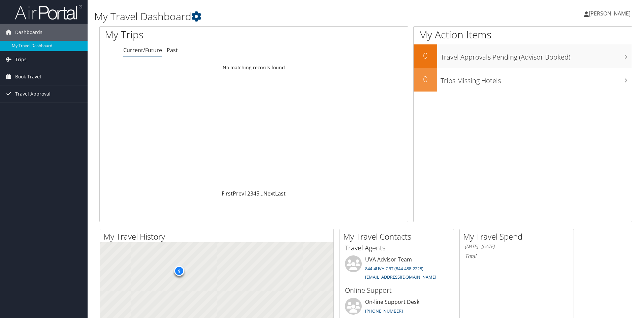  What do you see at coordinates (269, 194) in the screenshot?
I see `a: Next` at bounding box center [269, 194].